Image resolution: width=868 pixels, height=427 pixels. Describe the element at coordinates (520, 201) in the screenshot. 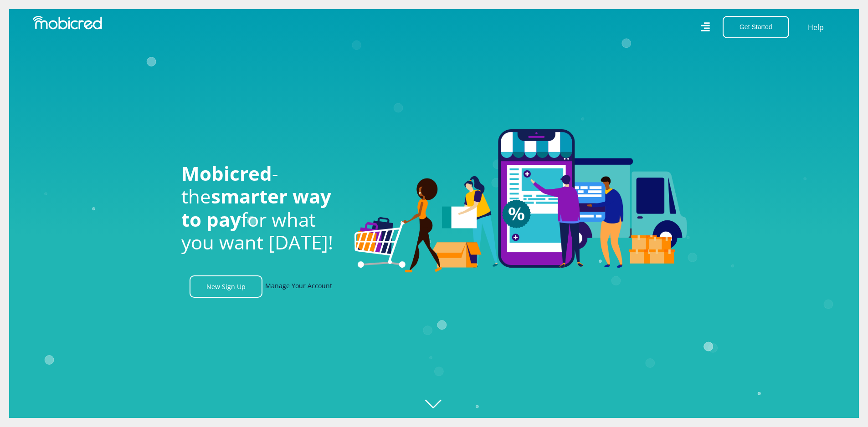

I see `img: Welcome to Mobicred` at that location.